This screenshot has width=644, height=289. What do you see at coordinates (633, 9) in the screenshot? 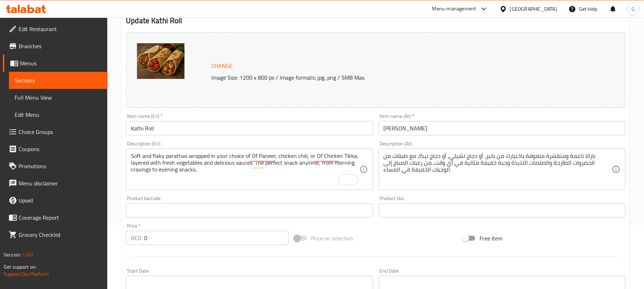
I see `span: G` at bounding box center [633, 9].